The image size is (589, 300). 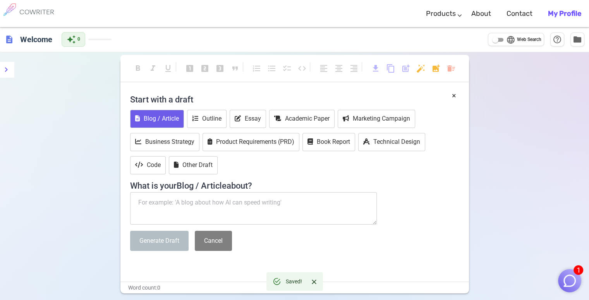 What do you see at coordinates (557, 39) in the screenshot?
I see `span: help_outline` at bounding box center [557, 39].